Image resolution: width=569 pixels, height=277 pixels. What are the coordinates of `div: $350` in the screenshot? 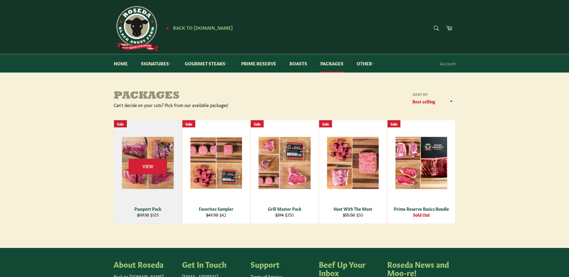 It's located at (284, 215).